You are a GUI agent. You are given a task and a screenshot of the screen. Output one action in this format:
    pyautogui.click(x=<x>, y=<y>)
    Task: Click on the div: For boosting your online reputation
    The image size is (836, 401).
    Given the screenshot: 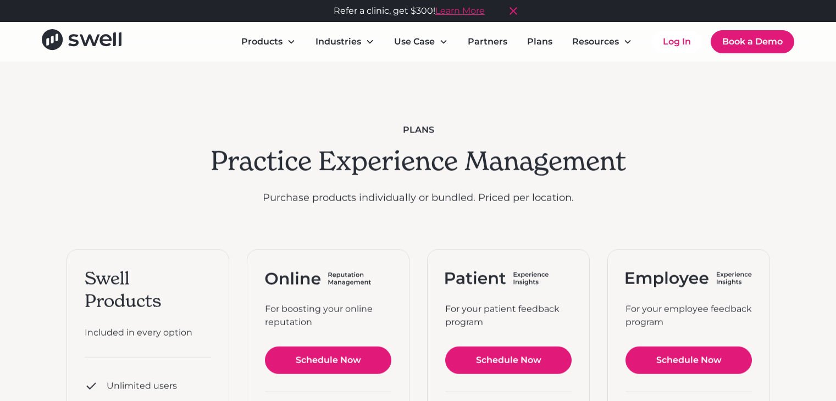 What is the action you would take?
    pyautogui.click(x=328, y=315)
    